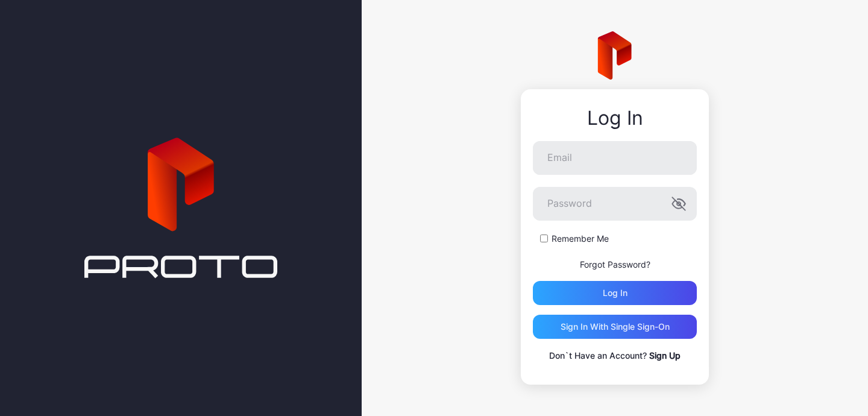 The height and width of the screenshot is (416, 868). I want to click on div: Log In, so click(615, 118).